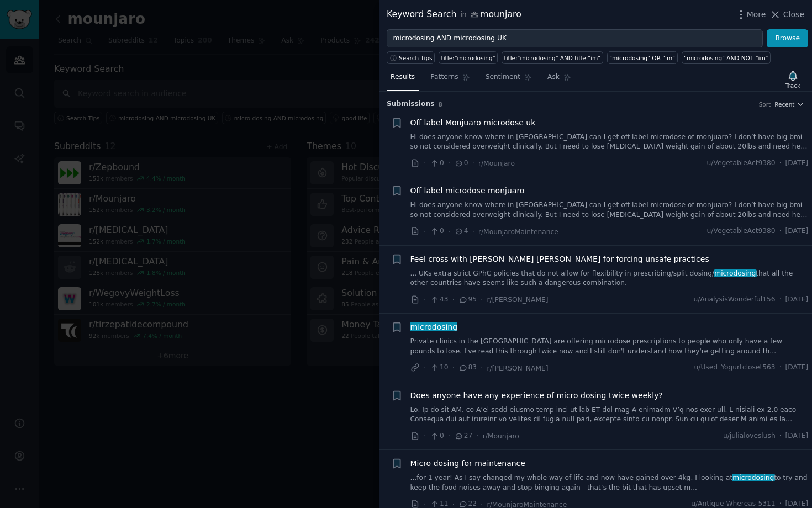 The width and height of the screenshot is (812, 508). I want to click on button: Track, so click(793, 79).